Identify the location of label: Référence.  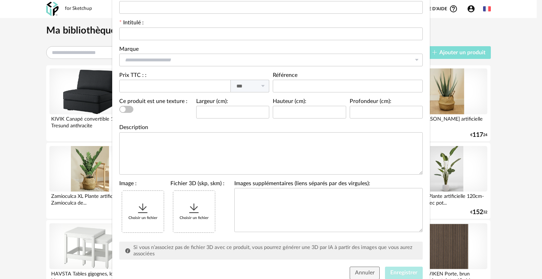
(285, 76).